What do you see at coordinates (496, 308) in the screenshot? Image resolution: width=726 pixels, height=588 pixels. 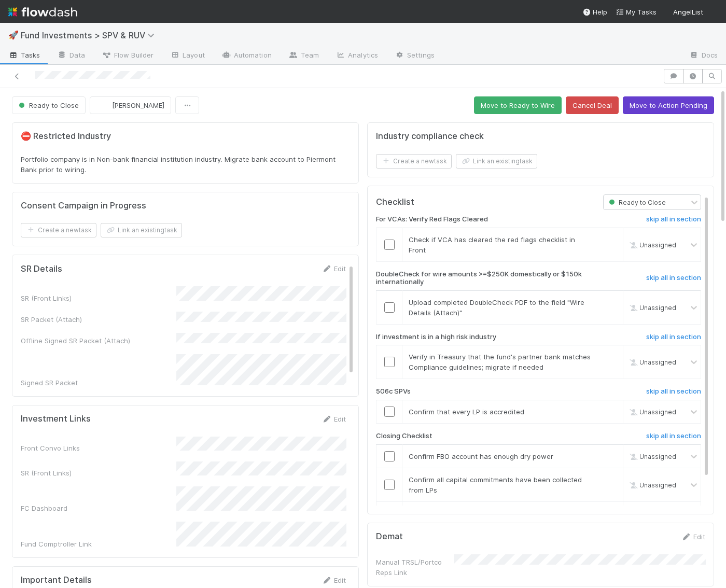 I see `span: Upload completed DoubleCheck PDF to the field "Wire Details (Attach)"` at bounding box center [496, 308].